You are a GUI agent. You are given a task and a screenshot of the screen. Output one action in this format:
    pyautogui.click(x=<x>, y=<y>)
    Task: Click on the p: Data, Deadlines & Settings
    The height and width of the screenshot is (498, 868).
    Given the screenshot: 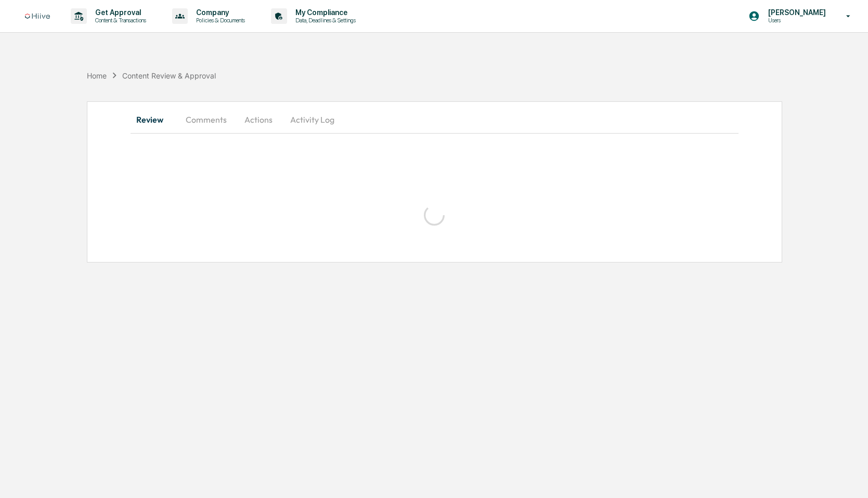 What is the action you would take?
    pyautogui.click(x=325, y=21)
    